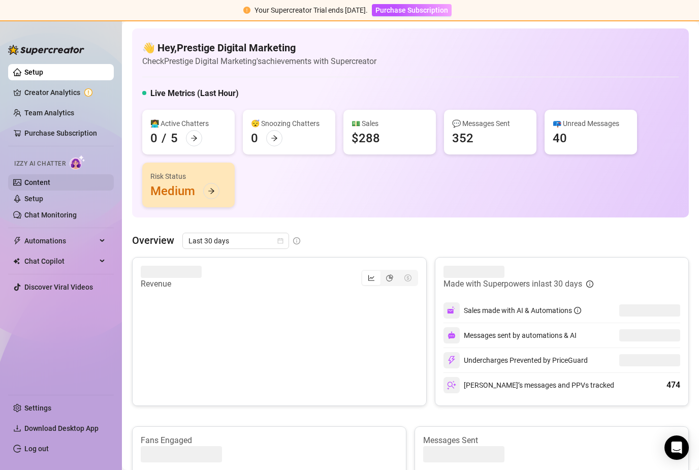 The height and width of the screenshot is (470, 699). I want to click on a: Log out, so click(37, 449).